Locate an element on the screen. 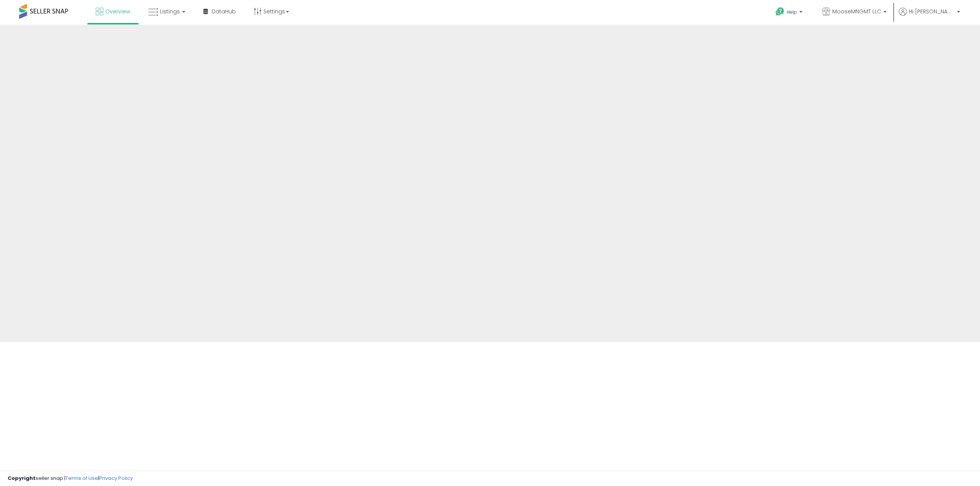 Image resolution: width=980 pixels, height=486 pixels. span: Listings is located at coordinates (170, 12).